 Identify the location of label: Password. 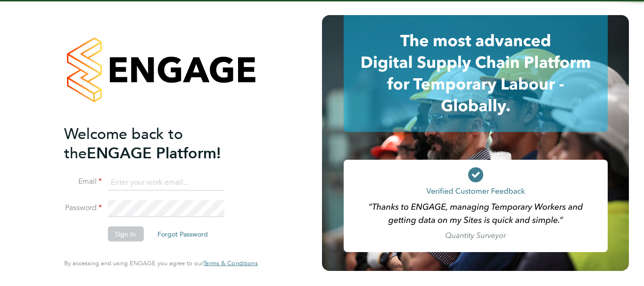
(83, 208).